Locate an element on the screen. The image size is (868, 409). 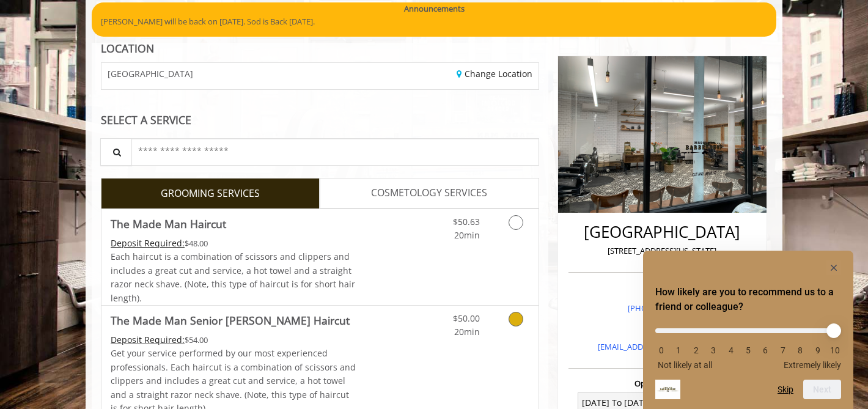
div: SELECT A SERVICE is located at coordinates (320, 120).